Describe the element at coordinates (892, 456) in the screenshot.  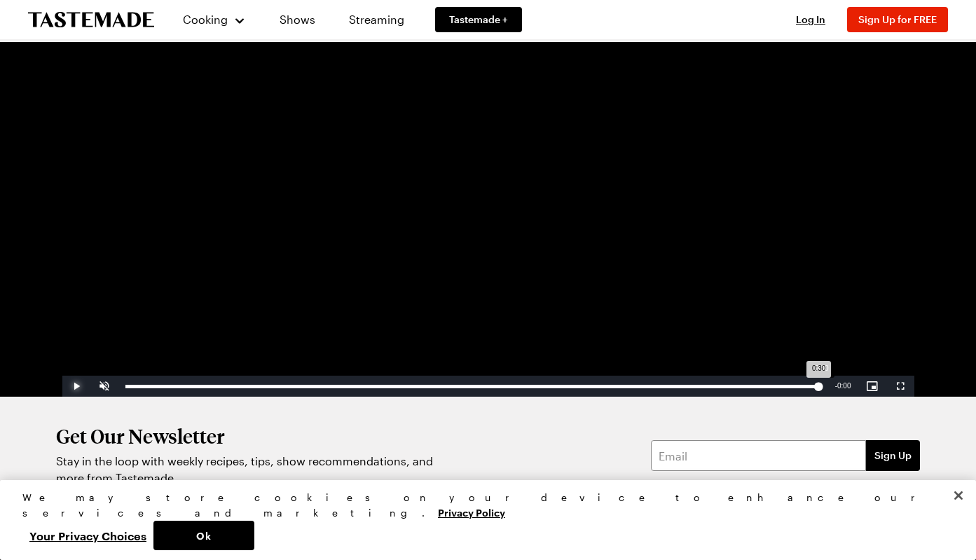
I see `span: Sign Up` at that location.